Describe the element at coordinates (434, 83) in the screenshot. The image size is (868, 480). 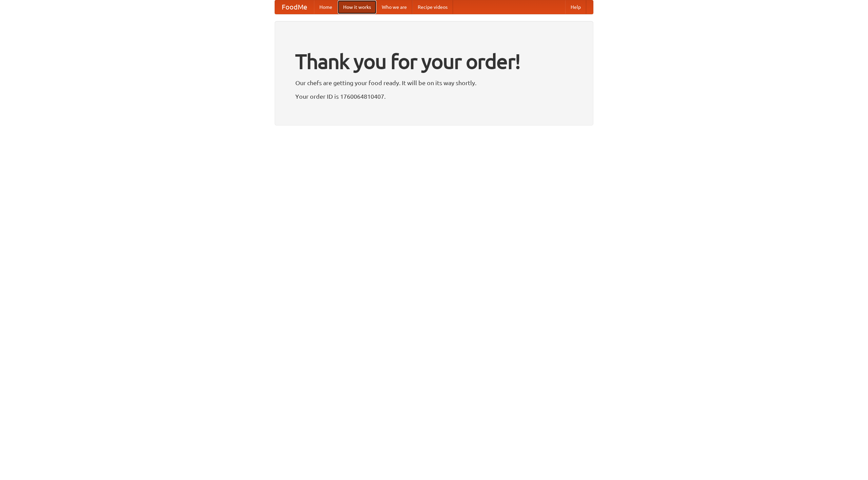
I see `p: Our chefs are getting your food ready. It will be on its way shortly.` at that location.